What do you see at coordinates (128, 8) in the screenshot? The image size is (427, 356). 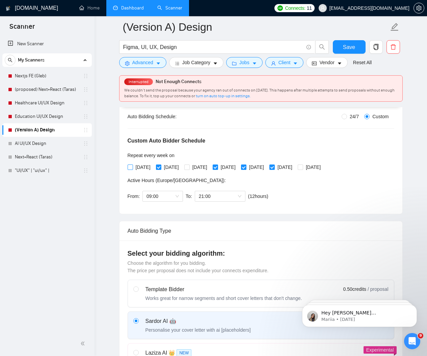 I see `a: dashboardDashboard` at bounding box center [128, 8].